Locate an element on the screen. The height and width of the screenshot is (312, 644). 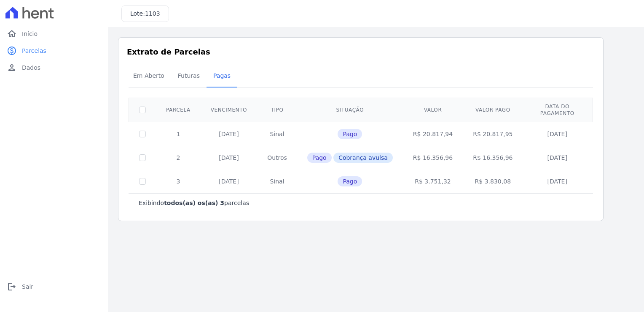
th: Tipo is located at coordinates (277, 110).